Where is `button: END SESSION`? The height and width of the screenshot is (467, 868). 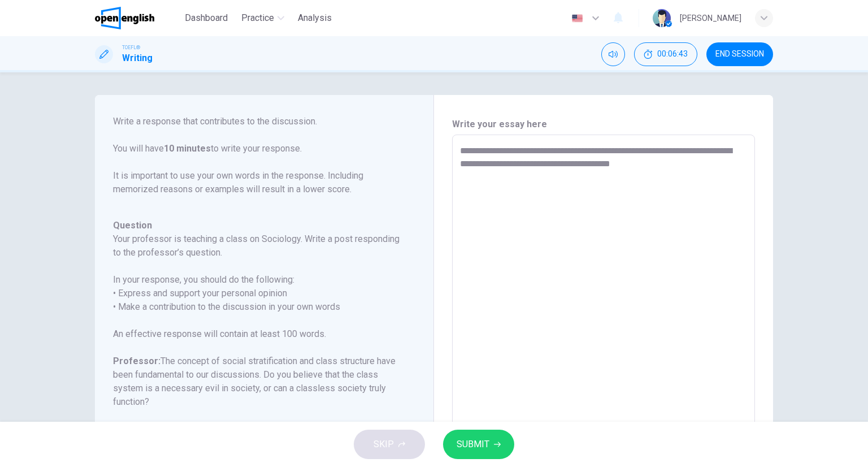 button: END SESSION is located at coordinates (740, 54).